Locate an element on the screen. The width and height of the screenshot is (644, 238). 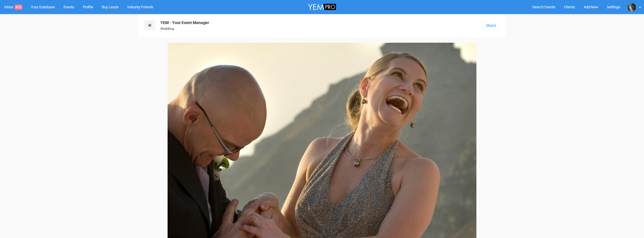
img: open-uri20180901-4-1gex2cl is located at coordinates (632, 7).